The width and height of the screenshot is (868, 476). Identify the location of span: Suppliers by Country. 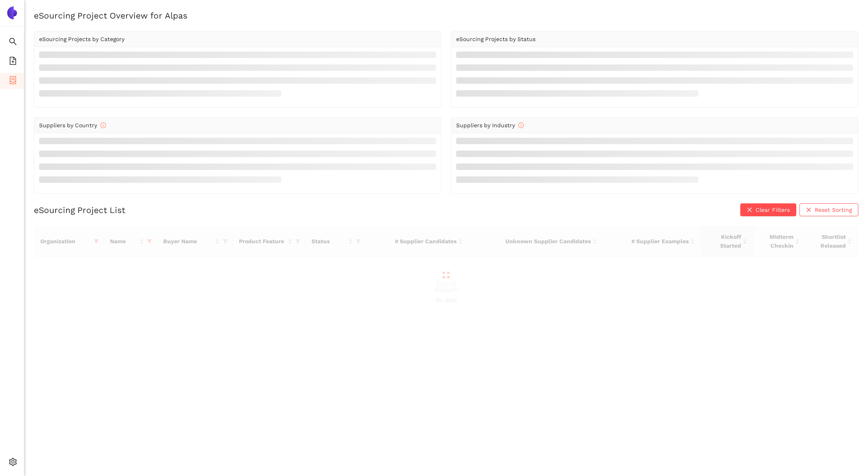
(73, 125).